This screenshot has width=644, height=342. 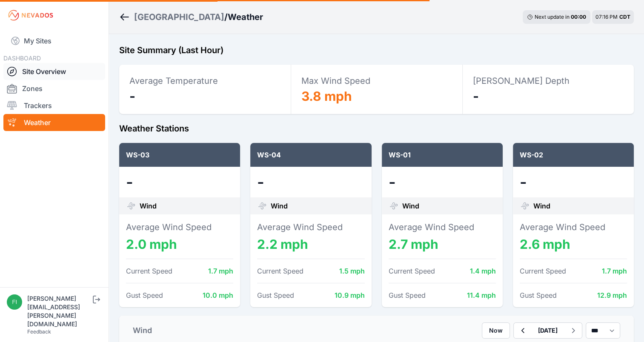 I want to click on dd: 10.0 mph, so click(x=218, y=295).